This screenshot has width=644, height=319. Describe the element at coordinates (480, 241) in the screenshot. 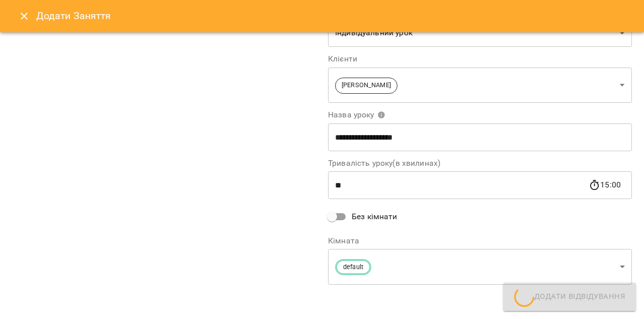

I see `label: Кімната` at that location.